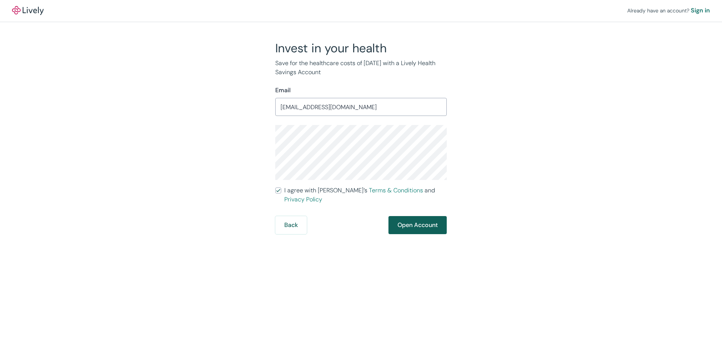  What do you see at coordinates (303, 199) in the screenshot?
I see `a: Privacy Policy` at bounding box center [303, 199].